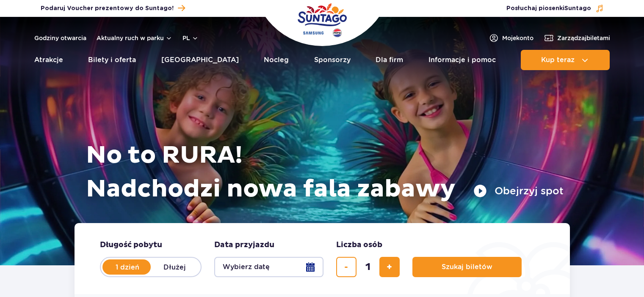 This screenshot has width=644, height=297. Describe the element at coordinates (49, 60) in the screenshot. I see `a: Atrakcje` at that location.